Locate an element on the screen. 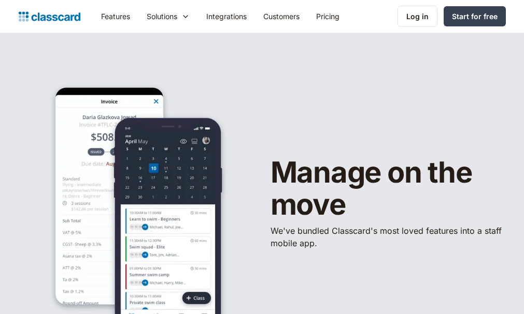 The width and height of the screenshot is (524, 314). div: Log in is located at coordinates (417, 16).